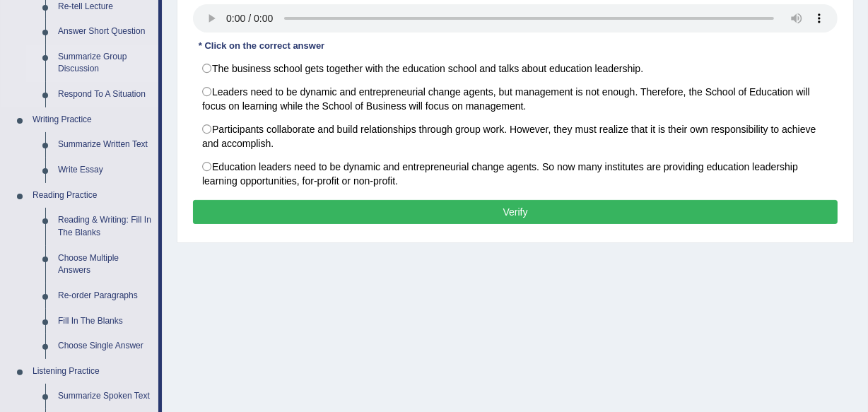 The height and width of the screenshot is (412, 868). I want to click on a: Summarize Group Discussion, so click(104, 63).